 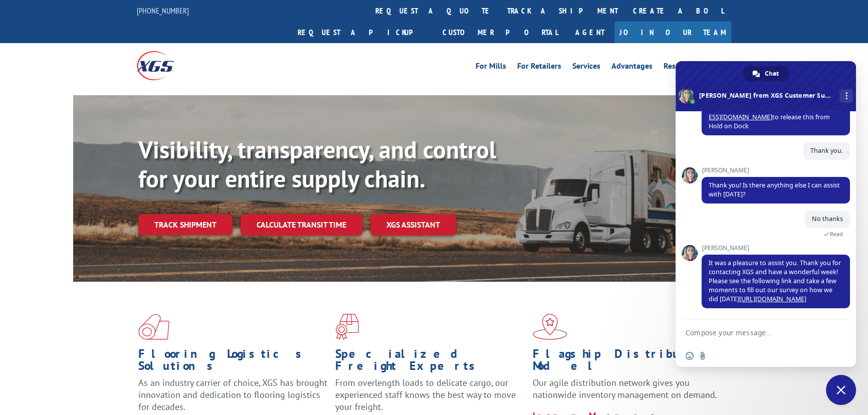 What do you see at coordinates (301, 224) in the screenshot?
I see `a: Calculate transit time` at bounding box center [301, 224].